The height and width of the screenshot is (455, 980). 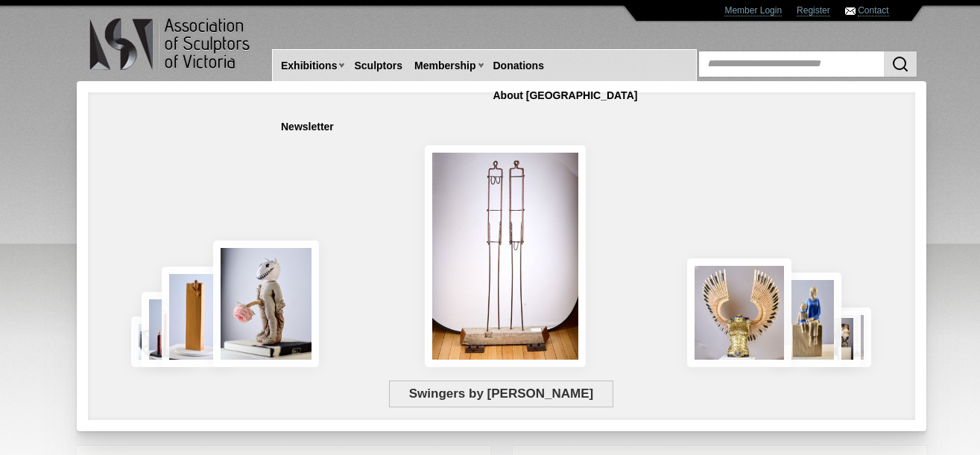 What do you see at coordinates (812, 10) in the screenshot?
I see `a: Register` at bounding box center [812, 10].